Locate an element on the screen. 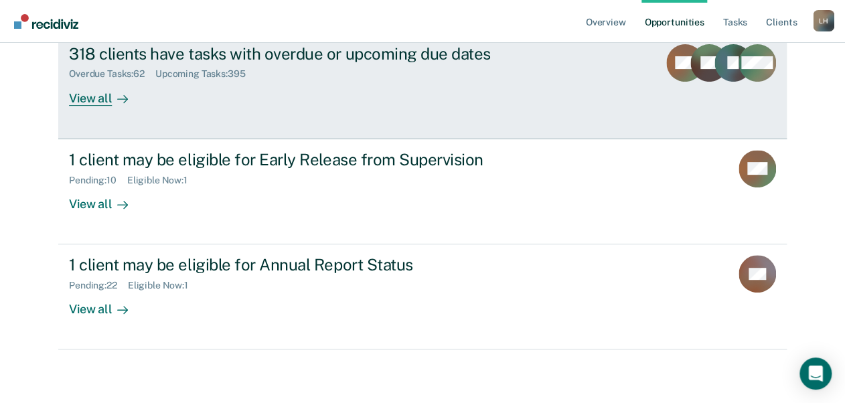 This screenshot has height=403, width=845. div: L H is located at coordinates (824, 21).